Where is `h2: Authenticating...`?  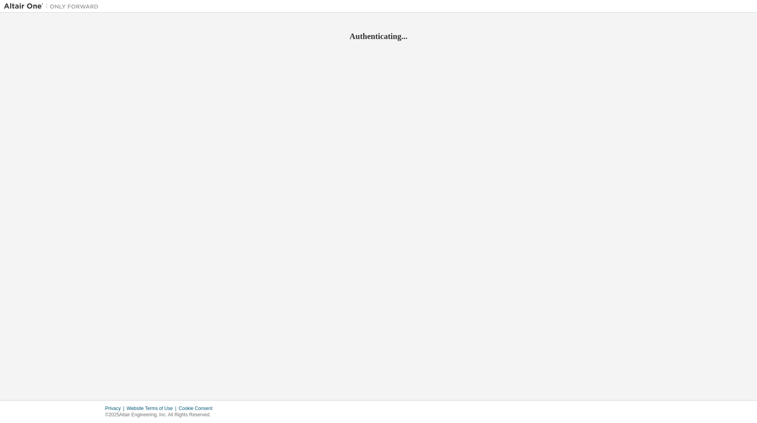
h2: Authenticating... is located at coordinates (378, 36).